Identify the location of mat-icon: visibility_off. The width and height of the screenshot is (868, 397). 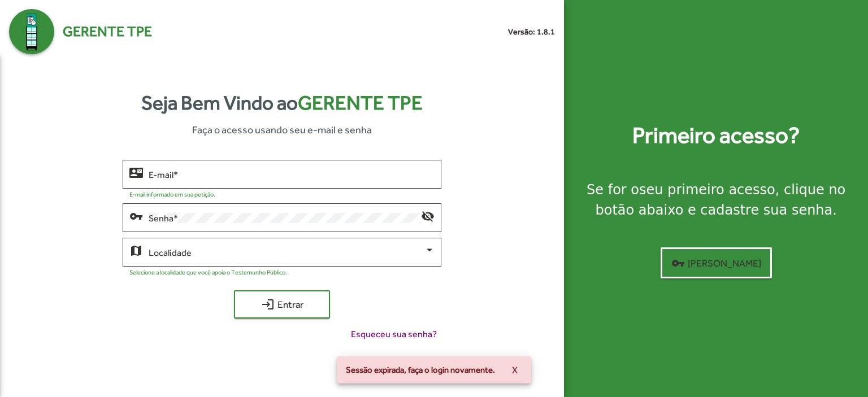
(428, 216).